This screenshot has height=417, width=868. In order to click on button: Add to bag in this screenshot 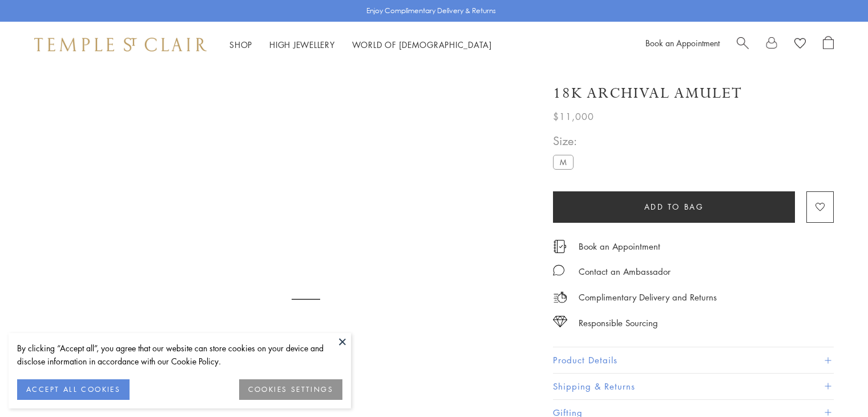, I will do `click(674, 207)`.